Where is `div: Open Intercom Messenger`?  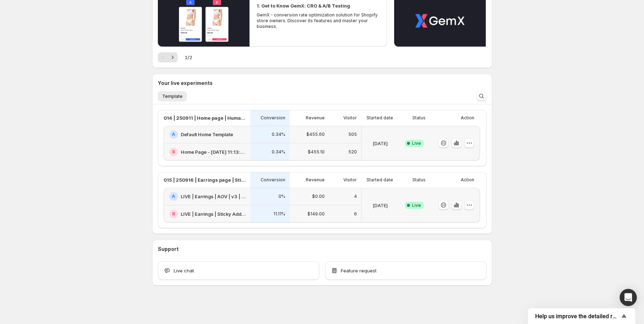 div: Open Intercom Messenger is located at coordinates (629, 298).